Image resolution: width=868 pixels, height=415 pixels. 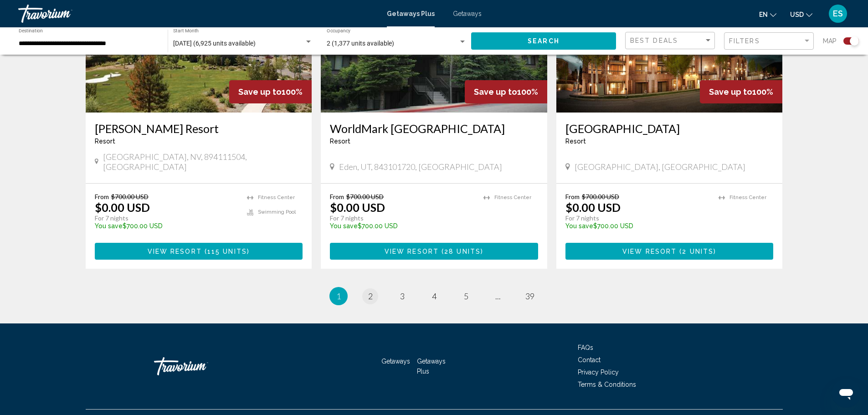 I want to click on button: View Resort(115 units), so click(x=198, y=251).